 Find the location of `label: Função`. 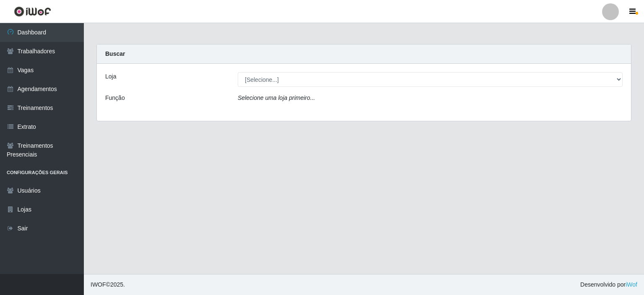

label: Função is located at coordinates (115, 98).